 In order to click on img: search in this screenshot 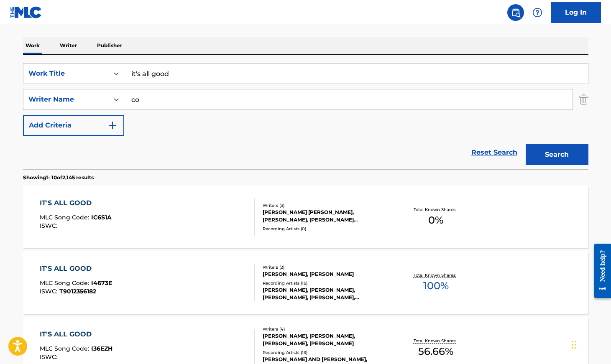, I will do `click(516, 12)`.